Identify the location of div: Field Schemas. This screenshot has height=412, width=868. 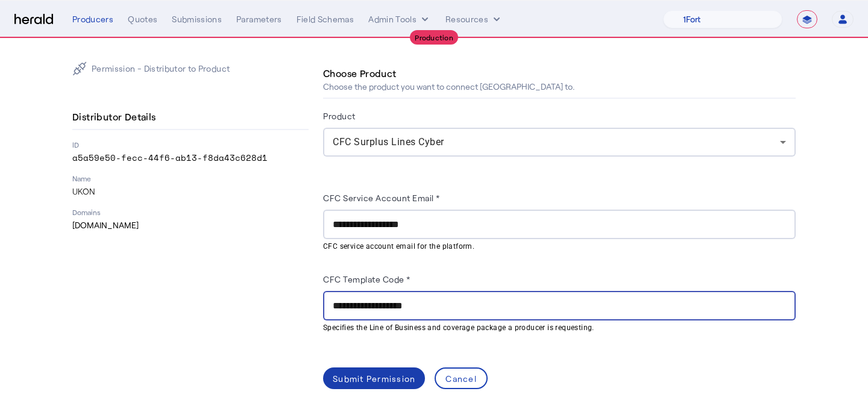
(326, 19).